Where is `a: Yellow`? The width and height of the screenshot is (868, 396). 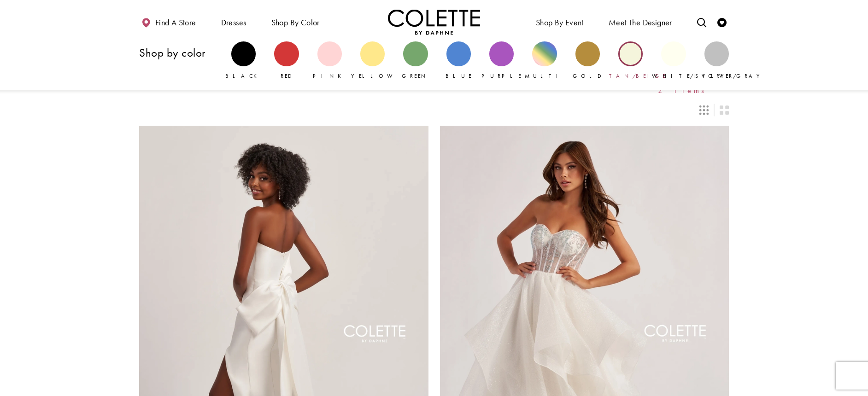
a: Yellow is located at coordinates (372, 61).